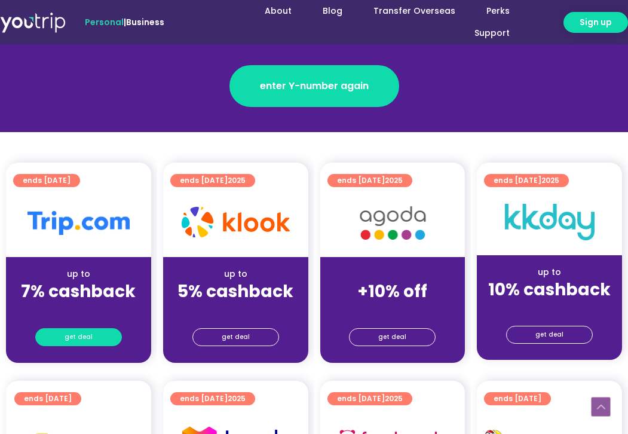 The height and width of the screenshot is (434, 628). Describe the element at coordinates (596, 22) in the screenshot. I see `span: Sign up` at that location.